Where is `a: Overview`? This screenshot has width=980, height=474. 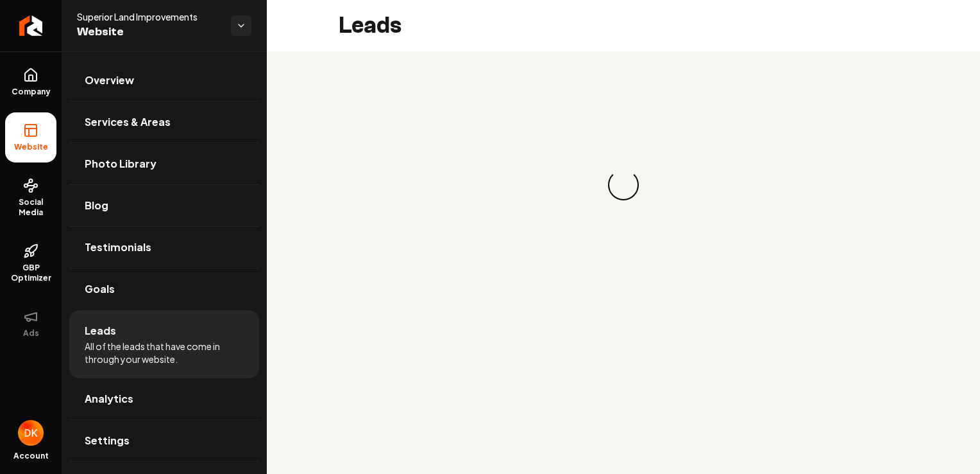
a: Overview is located at coordinates (164, 80).